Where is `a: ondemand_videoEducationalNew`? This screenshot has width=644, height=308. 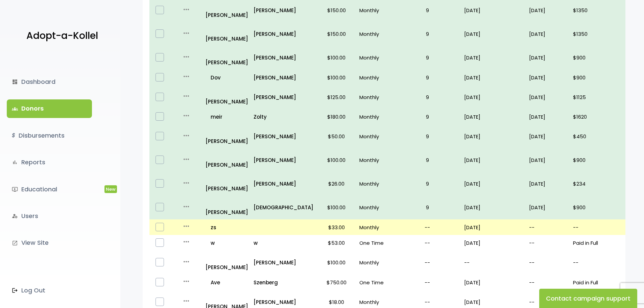
a: ondemand_videoEducationalNew is located at coordinates (50, 189).